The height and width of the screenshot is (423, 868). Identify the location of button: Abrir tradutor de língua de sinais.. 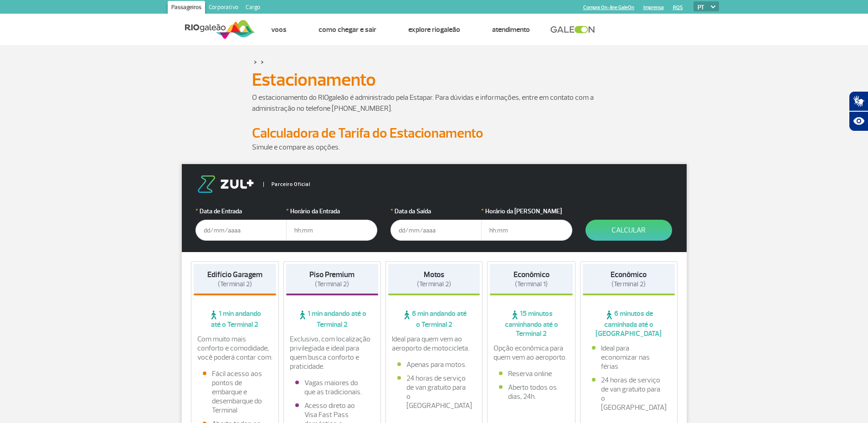
(859, 101).